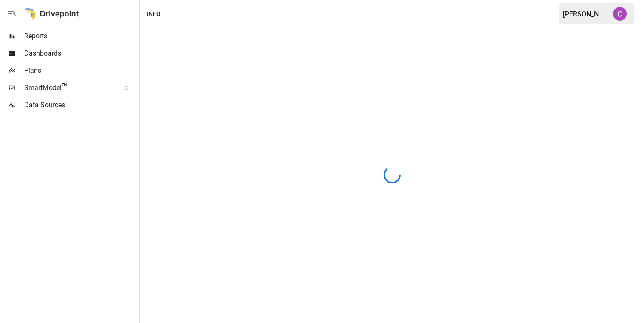 The height and width of the screenshot is (323, 644). What do you see at coordinates (81, 105) in the screenshot?
I see `span: Data Sources` at bounding box center [81, 105].